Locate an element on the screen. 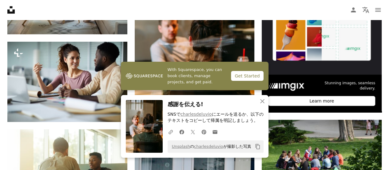  p: SNSで にエールを送るか、以下のテキストをコピーして帰属を明記しましょう。 is located at coordinates (216, 117).